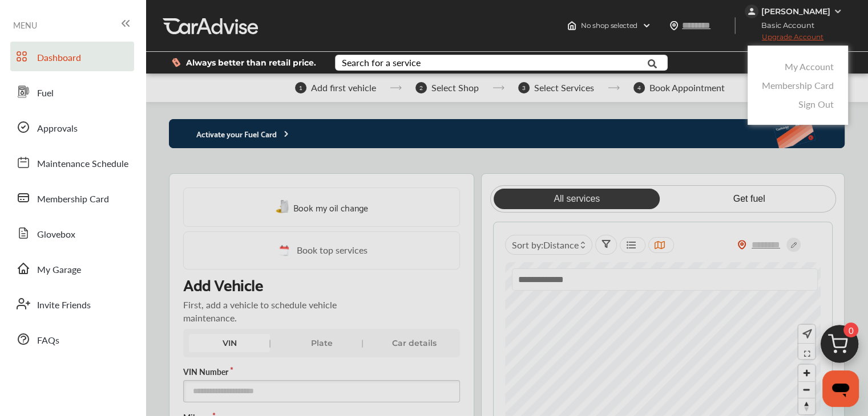 Image resolution: width=868 pixels, height=416 pixels. What do you see at coordinates (73, 200) in the screenshot?
I see `span: Membership Card` at bounding box center [73, 200].